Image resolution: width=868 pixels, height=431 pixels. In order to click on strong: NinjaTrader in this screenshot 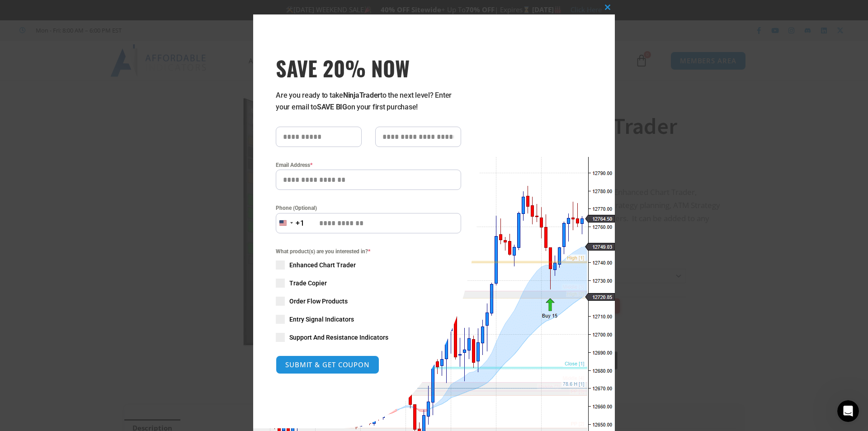, I will do `click(362, 95)`.